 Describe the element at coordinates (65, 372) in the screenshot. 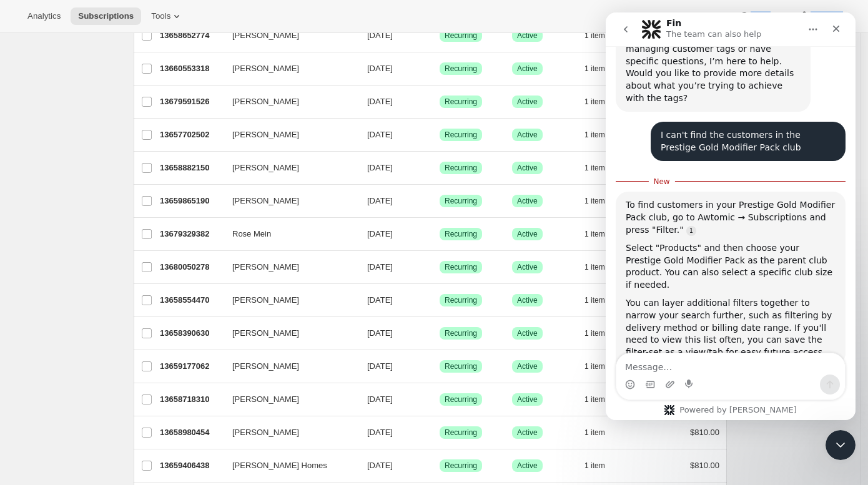

I see `button: Upload attachment` at that location.